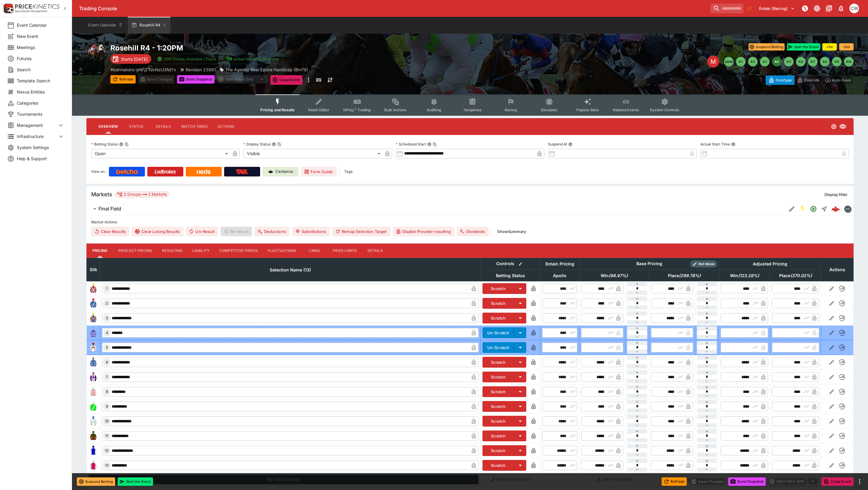 Image resolution: width=868 pixels, height=490 pixels. What do you see at coordinates (510, 264) in the screenshot?
I see `th: Controls` at bounding box center [510, 264].